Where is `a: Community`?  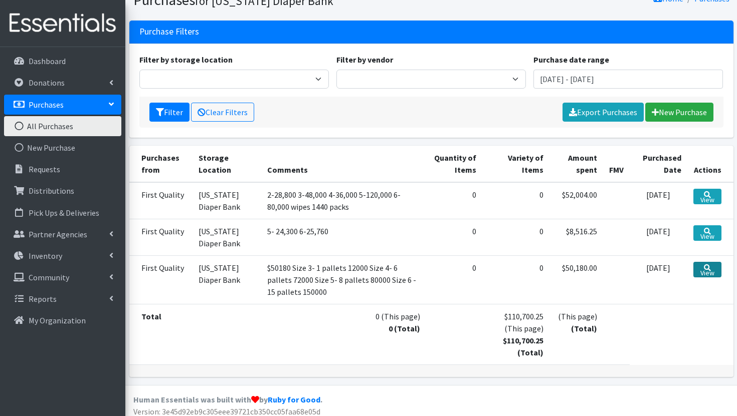
a: Community is located at coordinates (63, 278).